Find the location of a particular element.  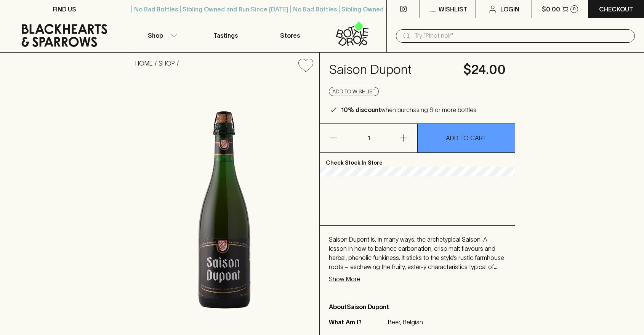

p: What Am I? is located at coordinates (357, 322).